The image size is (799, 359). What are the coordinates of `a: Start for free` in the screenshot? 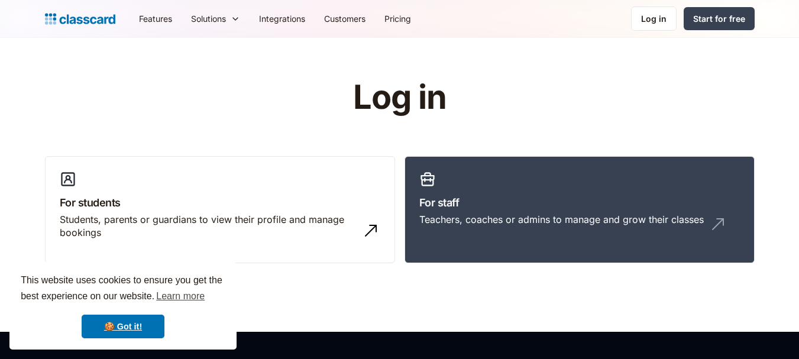 It's located at (720, 18).